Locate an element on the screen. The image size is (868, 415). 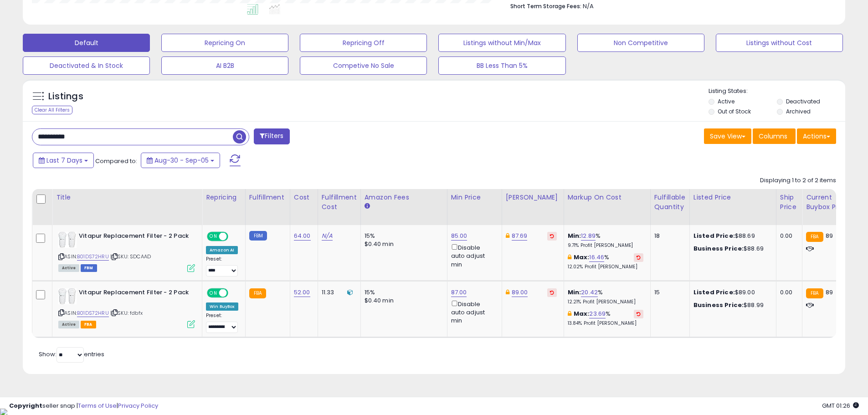
div: Markup on Cost is located at coordinates (607, 197).